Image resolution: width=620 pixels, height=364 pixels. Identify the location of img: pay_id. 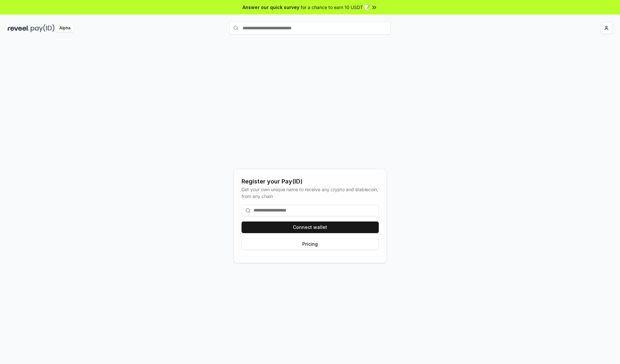
(42, 28).